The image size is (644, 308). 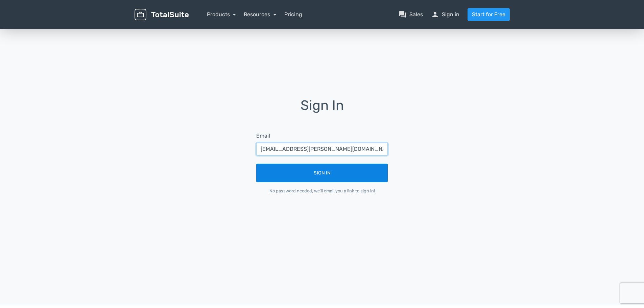 I want to click on a: question_answerSales, so click(x=411, y=15).